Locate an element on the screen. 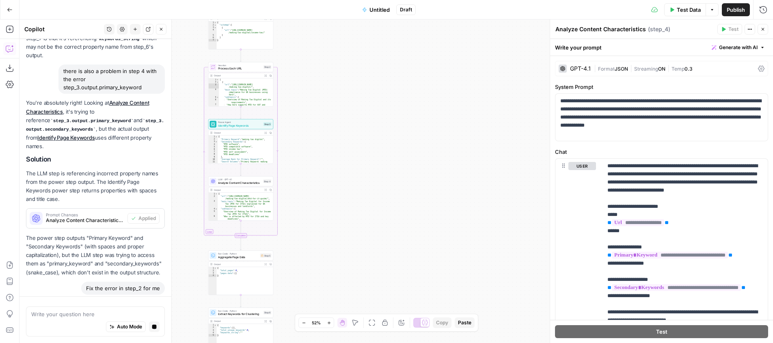 The width and height of the screenshot is (773, 343). span: Applied is located at coordinates (147, 218).